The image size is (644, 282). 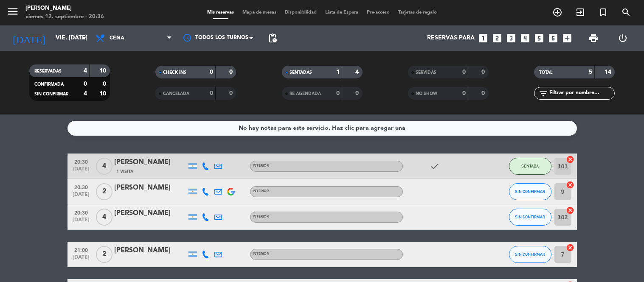 I want to click on i: turned_in_not, so click(x=603, y=13).